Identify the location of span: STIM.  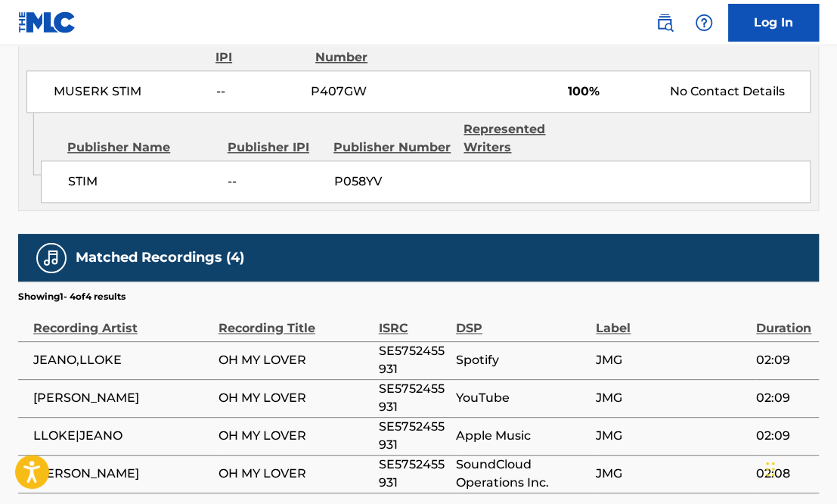
(142, 181).